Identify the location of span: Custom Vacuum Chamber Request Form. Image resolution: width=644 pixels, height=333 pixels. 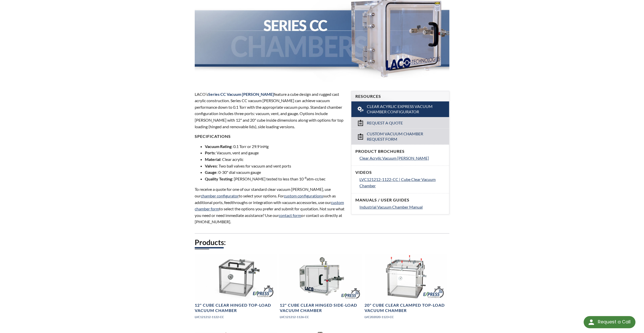
(401, 136).